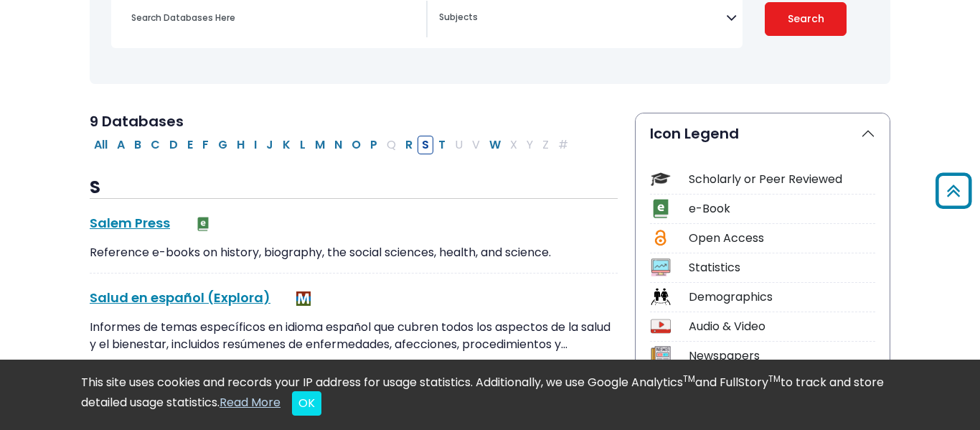  What do you see at coordinates (307, 403) in the screenshot?
I see `button: Close` at bounding box center [307, 403].